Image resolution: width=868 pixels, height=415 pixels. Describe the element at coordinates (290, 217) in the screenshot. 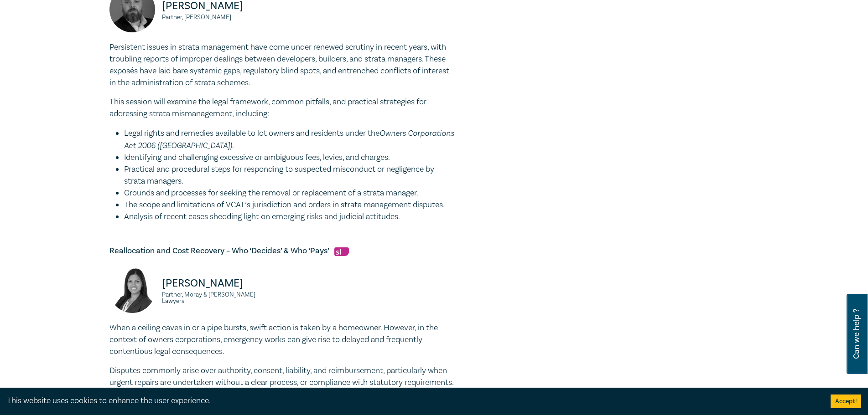

I see `li: Analysis of recent cases shedding light on emerging risks and judicial attitudes.` at that location.